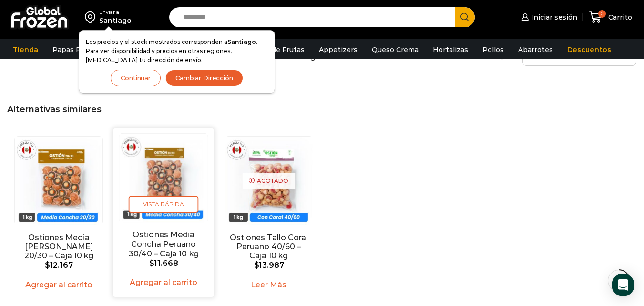  I want to click on p: Los precios y el stock mostrados corresponden a . Para ver disponibilidad y precios en otras regi..., so click(177, 51).